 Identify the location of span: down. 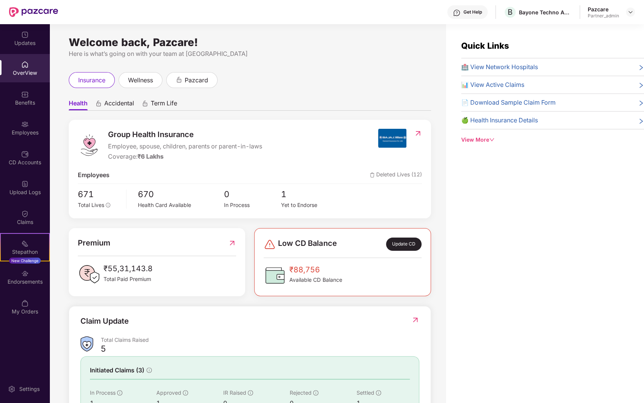
(492, 140).